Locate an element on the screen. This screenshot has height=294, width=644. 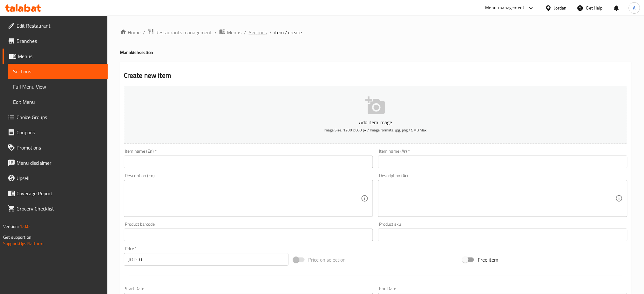
span: item / create is located at coordinates (288, 33).